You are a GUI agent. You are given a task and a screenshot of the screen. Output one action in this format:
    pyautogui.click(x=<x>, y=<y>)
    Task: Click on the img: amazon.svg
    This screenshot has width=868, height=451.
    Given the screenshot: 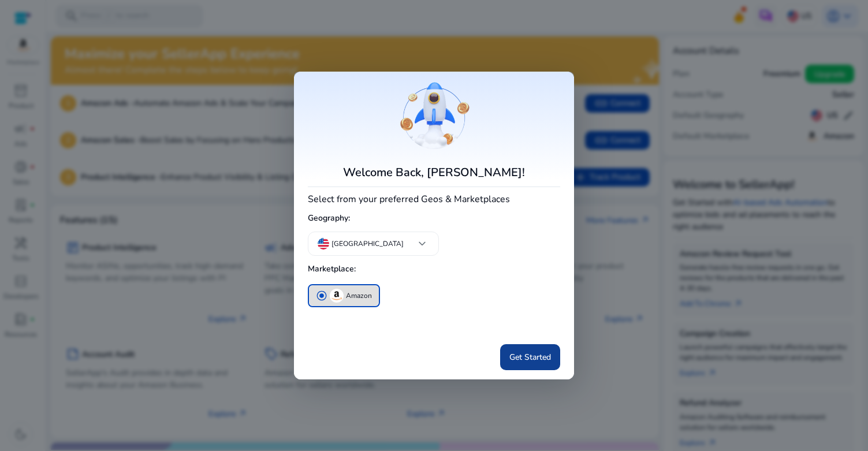 What is the action you would take?
    pyautogui.click(x=337, y=296)
    